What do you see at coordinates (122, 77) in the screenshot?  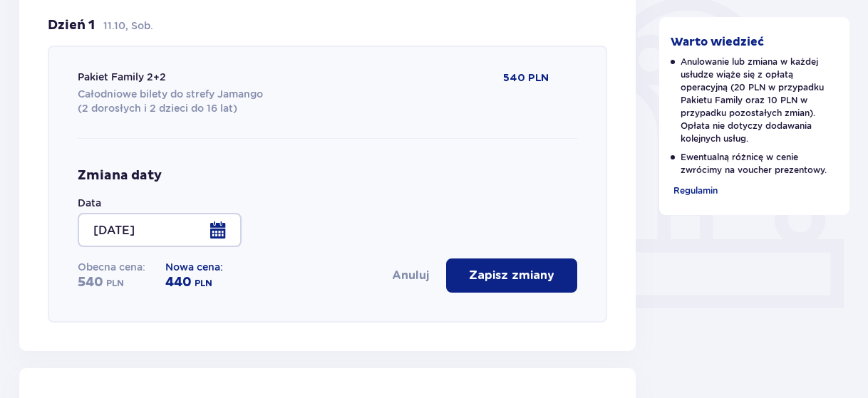 I see `p: Pakiet Family 2+2` at bounding box center [122, 77].